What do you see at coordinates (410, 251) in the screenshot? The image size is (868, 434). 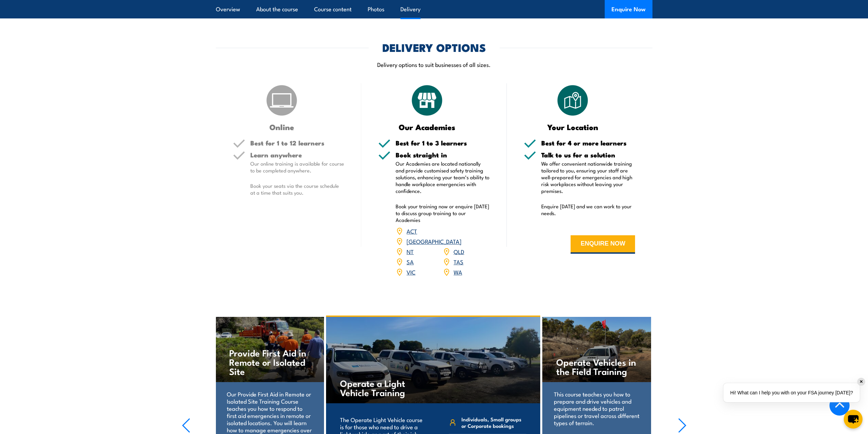 I see `a: NT` at bounding box center [410, 251].